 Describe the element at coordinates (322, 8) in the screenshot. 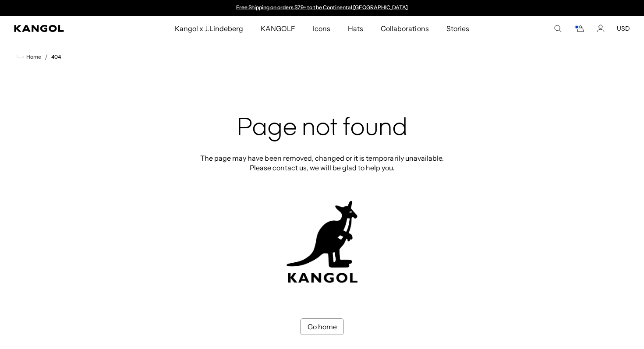

I see `div: 1 of 2` at that location.